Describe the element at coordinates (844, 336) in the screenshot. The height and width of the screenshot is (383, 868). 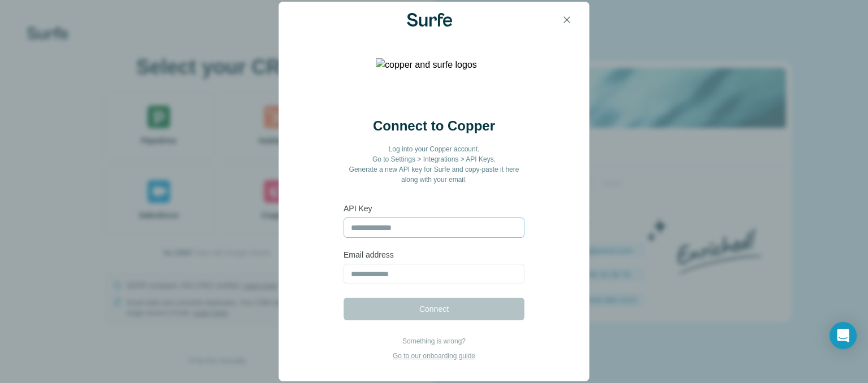
I see `div: Open Intercom Messenger` at that location.